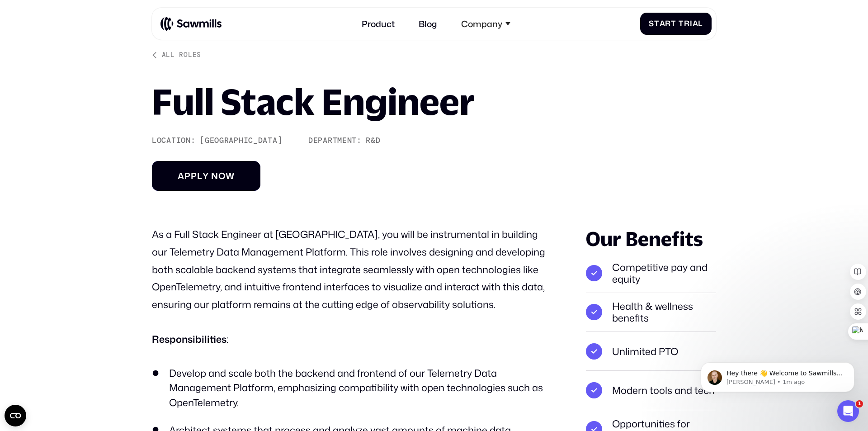 The image size is (868, 431). Describe the element at coordinates (651, 390) in the screenshot. I see `li: Modern tools and tech` at that location.